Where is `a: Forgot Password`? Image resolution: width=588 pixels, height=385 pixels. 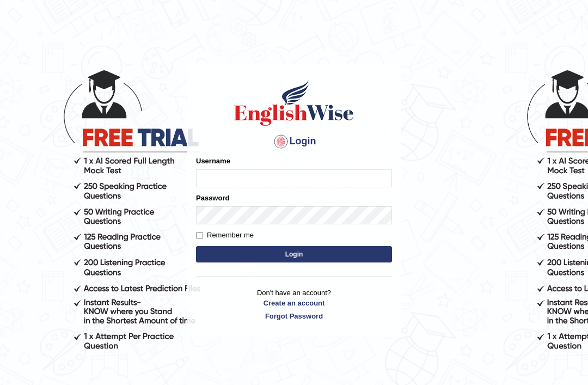 a: Forgot Password is located at coordinates (294, 316).